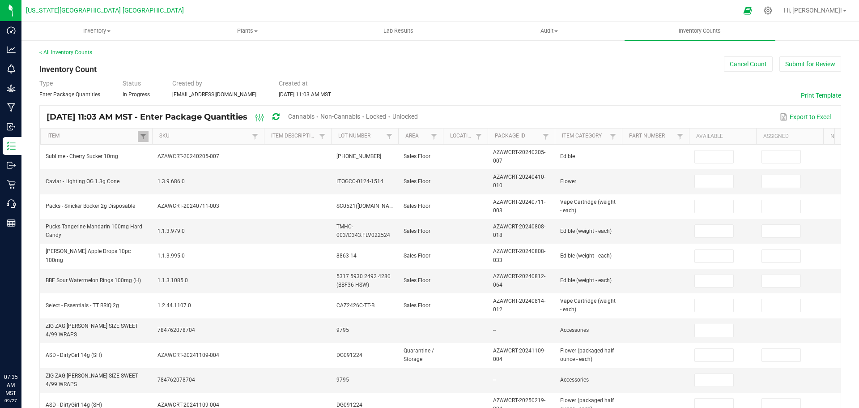 Image resolution: width=859 pixels, height=408 pixels. Describe the element at coordinates (461, 136) in the screenshot. I see `a: LocationSortable` at that location.